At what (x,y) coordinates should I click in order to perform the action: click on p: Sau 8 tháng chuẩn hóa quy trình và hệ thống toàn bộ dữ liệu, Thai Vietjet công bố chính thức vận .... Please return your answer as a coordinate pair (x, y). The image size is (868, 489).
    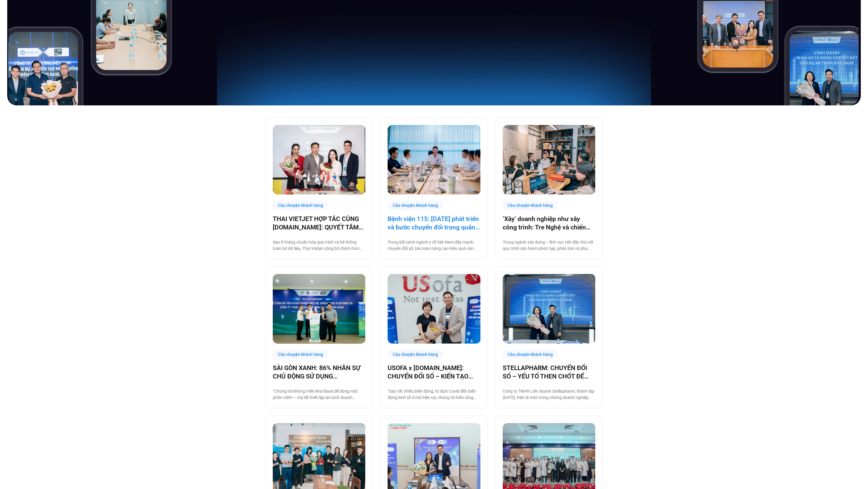
    Looking at the image, I should click on (319, 246).